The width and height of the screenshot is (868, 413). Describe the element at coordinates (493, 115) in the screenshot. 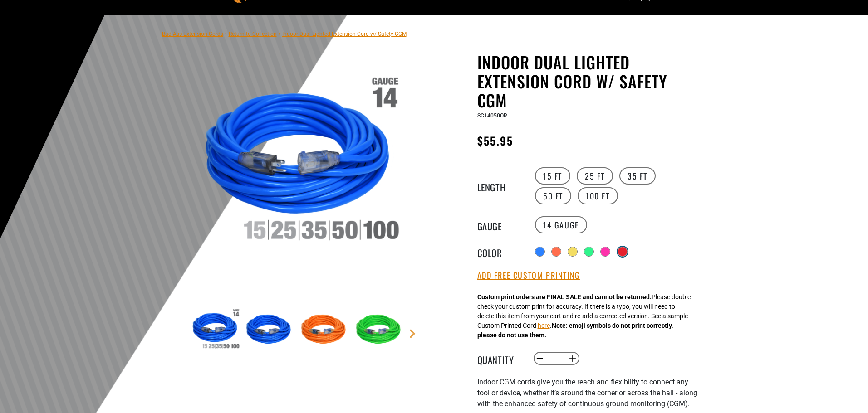

I see `span: SC14050OR` at that location.